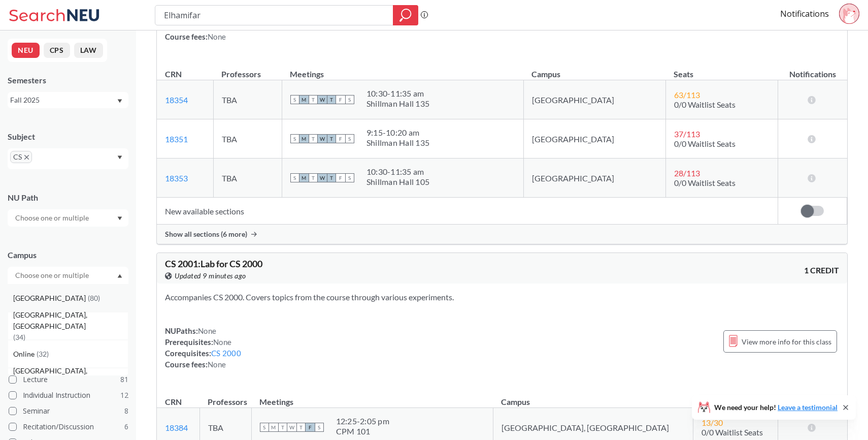  What do you see at coordinates (126, 426) in the screenshot?
I see `span: 6` at bounding box center [126, 426].